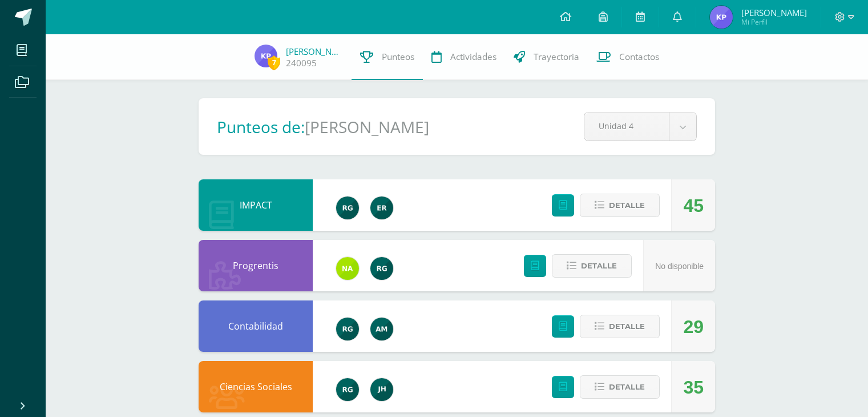 The height and width of the screenshot is (417, 868). I want to click on div: 29, so click(694, 326).